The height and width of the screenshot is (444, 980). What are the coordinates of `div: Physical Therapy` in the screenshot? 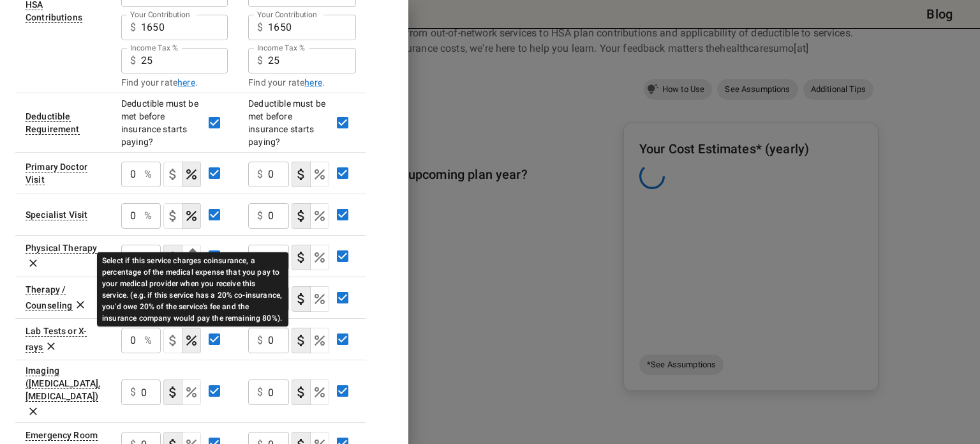 It's located at (61, 248).